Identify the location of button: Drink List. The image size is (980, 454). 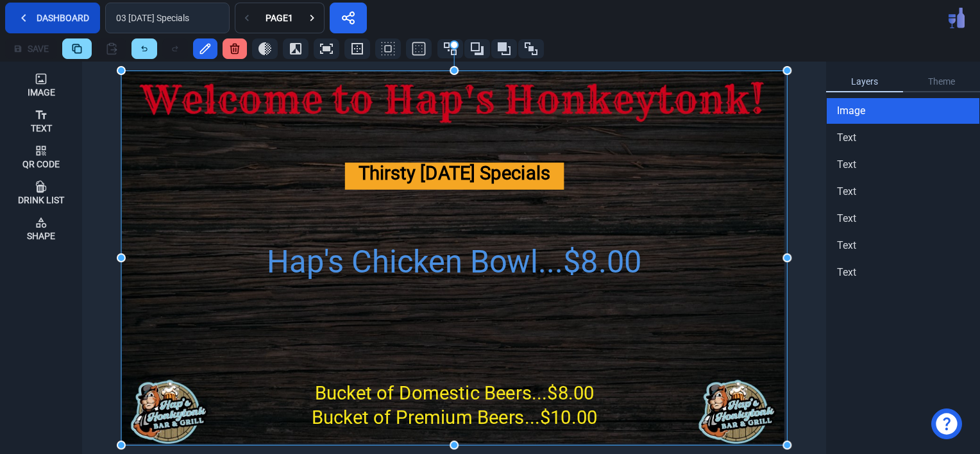
(41, 193).